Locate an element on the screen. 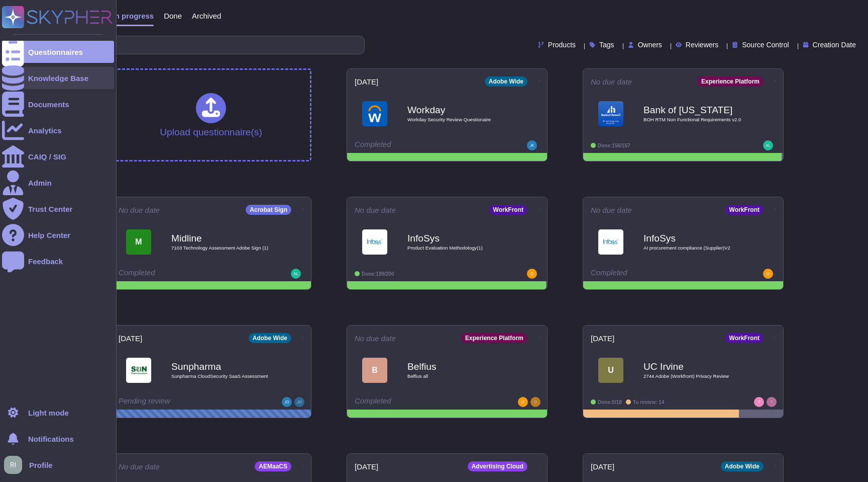 The width and height of the screenshot is (868, 482). div: Light mode is located at coordinates (48, 412).